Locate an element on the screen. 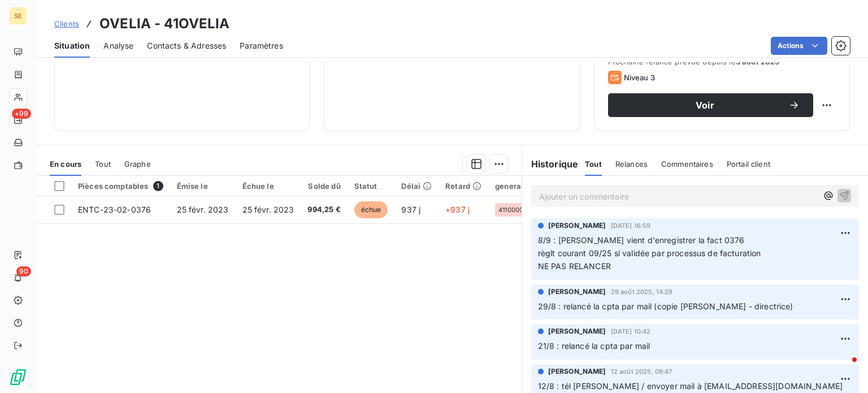 This screenshot has height=393, width=868. span: Voir is located at coordinates (705, 105).